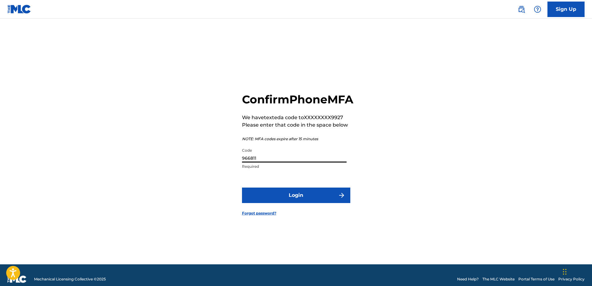  I want to click on img: help, so click(538, 9).